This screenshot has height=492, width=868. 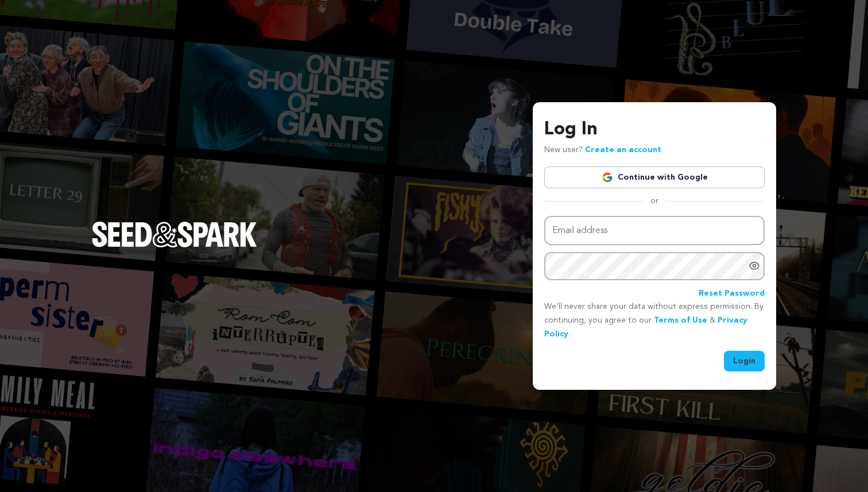 What do you see at coordinates (174, 234) in the screenshot?
I see `img: Seed&Spark Logo` at bounding box center [174, 234].